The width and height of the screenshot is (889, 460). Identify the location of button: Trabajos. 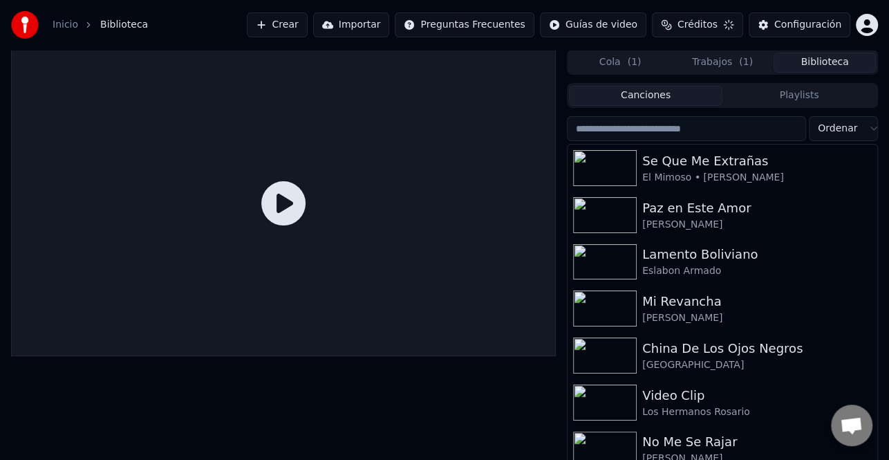
(722, 62).